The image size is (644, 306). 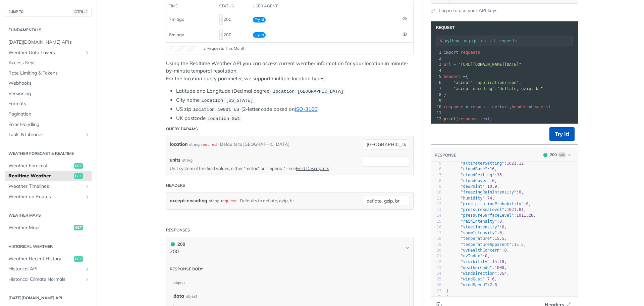 I want to click on span: response, so click(x=454, y=106).